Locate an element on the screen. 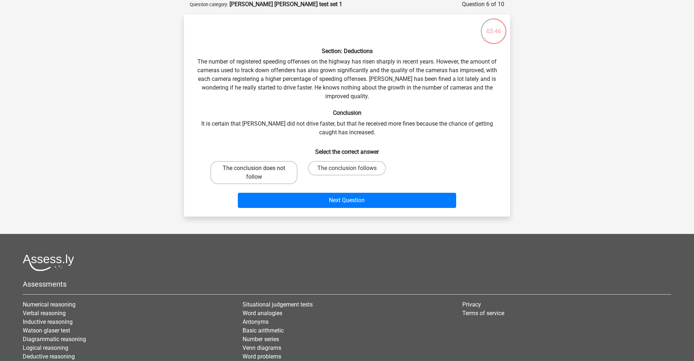 The width and height of the screenshot is (694, 361). label: The conclusion does not follow is located at coordinates (254, 173).